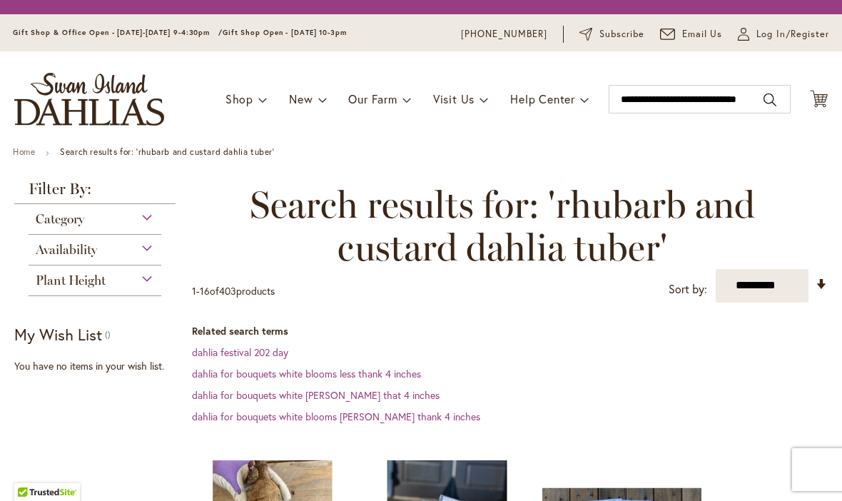 This screenshot has width=842, height=501. I want to click on p: - of products, so click(233, 291).